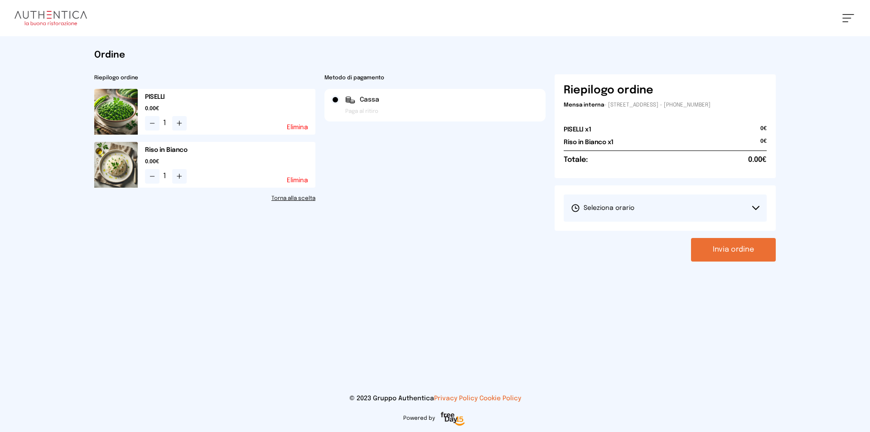 This screenshot has height=432, width=870. Describe the element at coordinates (419, 418) in the screenshot. I see `span: Powered by` at that location.